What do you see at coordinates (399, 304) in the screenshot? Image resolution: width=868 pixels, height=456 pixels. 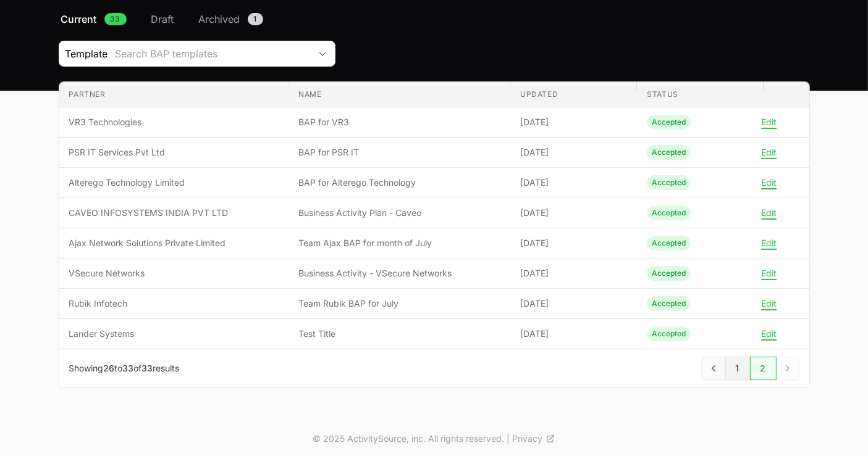 I see `span: Team Rubik BAP for July` at bounding box center [399, 304].